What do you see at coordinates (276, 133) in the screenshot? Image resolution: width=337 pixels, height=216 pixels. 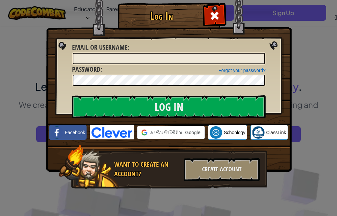 I see `span: ClassLink` at bounding box center [276, 133].